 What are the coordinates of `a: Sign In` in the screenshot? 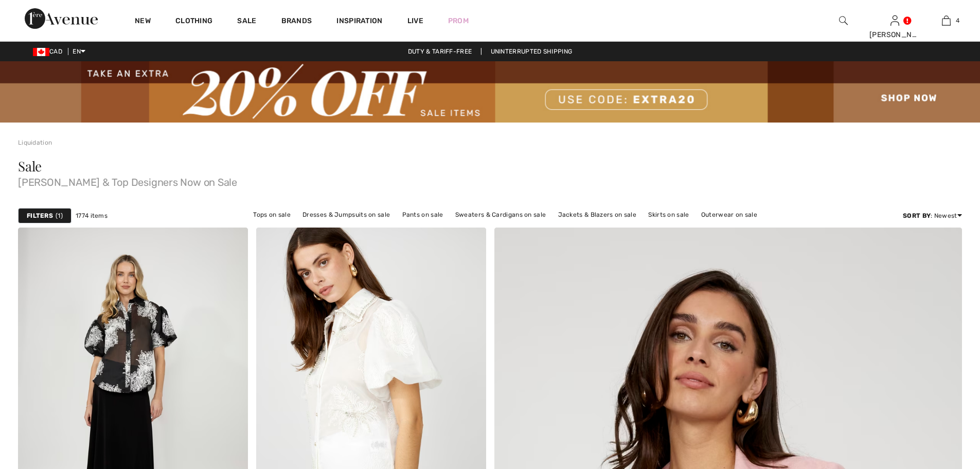 It's located at (895, 20).